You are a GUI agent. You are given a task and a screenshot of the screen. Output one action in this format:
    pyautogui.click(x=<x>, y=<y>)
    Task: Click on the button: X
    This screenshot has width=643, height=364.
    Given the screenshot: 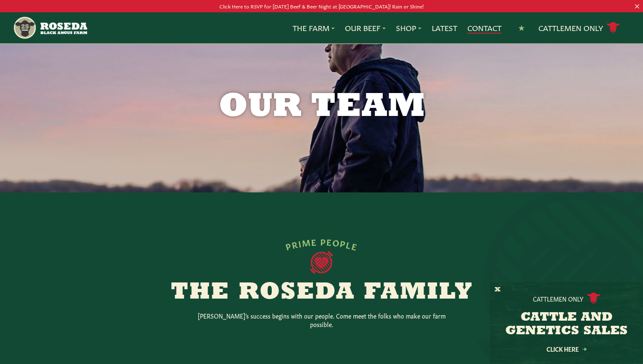 What is the action you would take?
    pyautogui.click(x=497, y=290)
    